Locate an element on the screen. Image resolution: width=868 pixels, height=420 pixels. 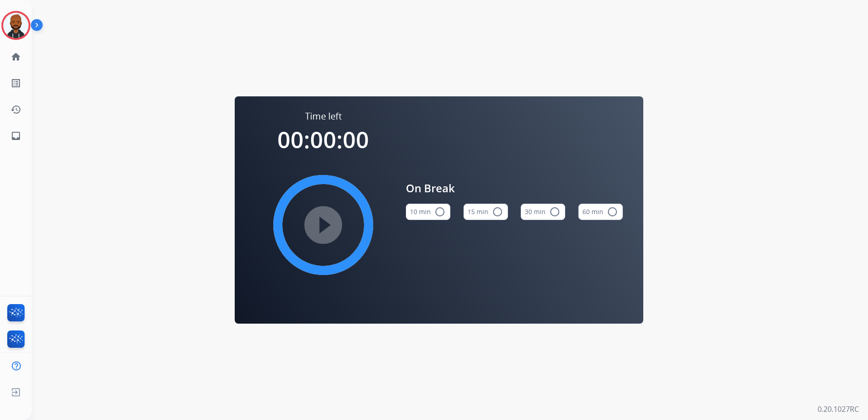
span: 00:00:00 is located at coordinates (324, 139).